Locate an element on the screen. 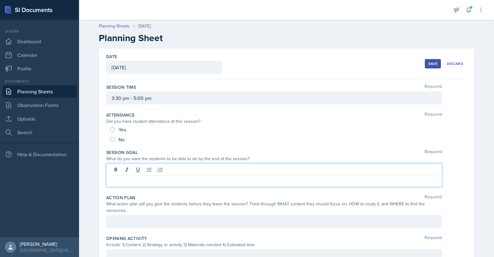  span: Yes is located at coordinates (122, 129).